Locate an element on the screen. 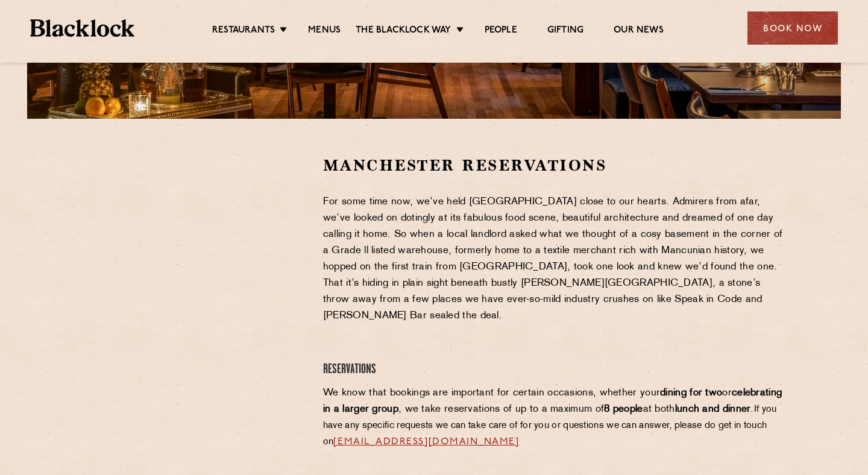 This screenshot has width=868, height=475. span: If you have any specific requests we can take care of for you or questions we can answer, please ... is located at coordinates (550, 426).